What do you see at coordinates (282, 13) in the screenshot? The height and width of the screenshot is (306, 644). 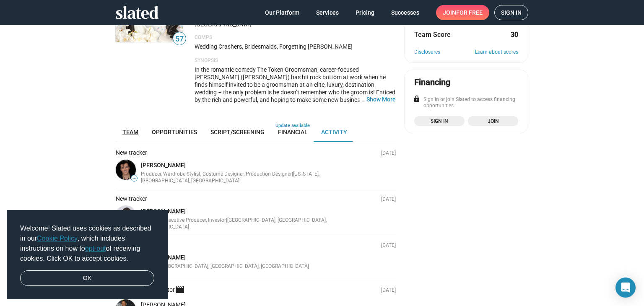 I see `a: Our Platform` at bounding box center [282, 13].